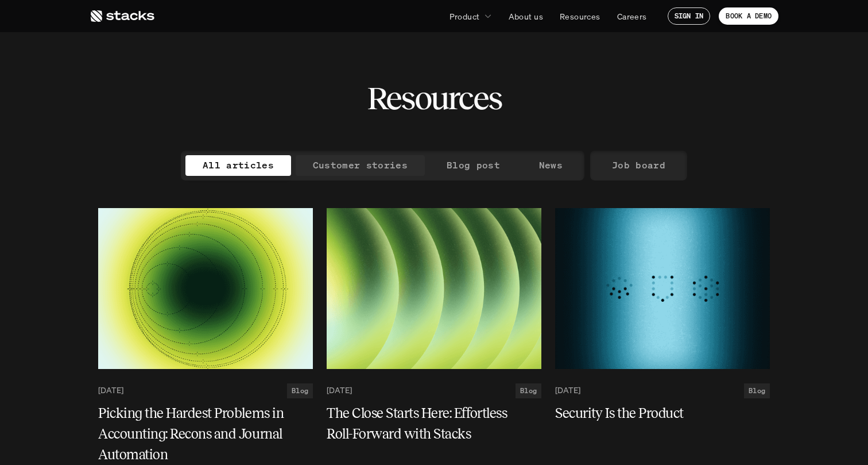 This screenshot has height=465, width=868. I want to click on p: All articles, so click(239, 164).